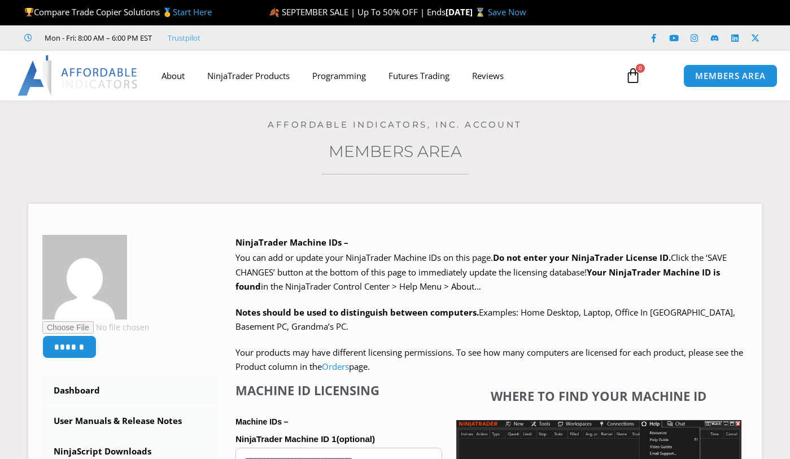 Image resolution: width=790 pixels, height=459 pixels. Describe the element at coordinates (640, 68) in the screenshot. I see `span: 0` at that location.